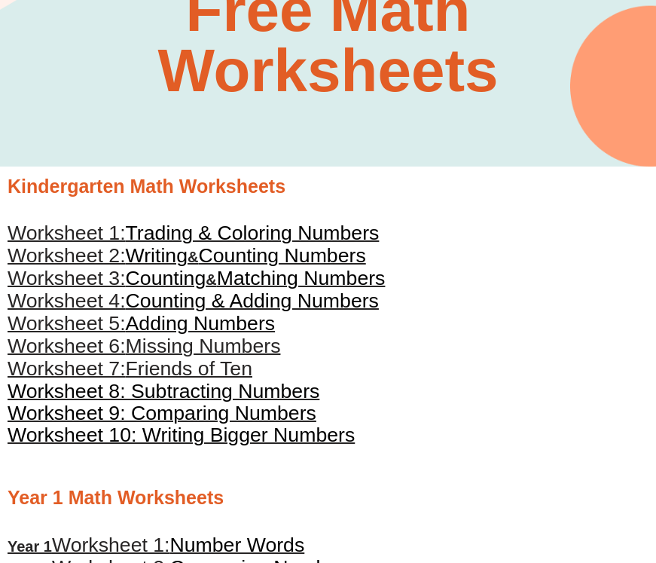 This screenshot has width=656, height=563. I want to click on span: Number Words, so click(237, 545).